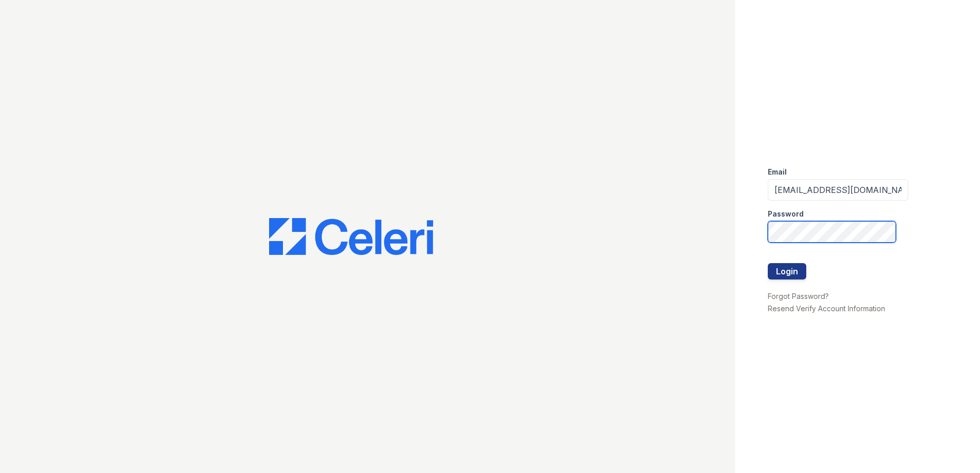 Image resolution: width=980 pixels, height=473 pixels. What do you see at coordinates (786, 214) in the screenshot?
I see `label: Password` at bounding box center [786, 214].